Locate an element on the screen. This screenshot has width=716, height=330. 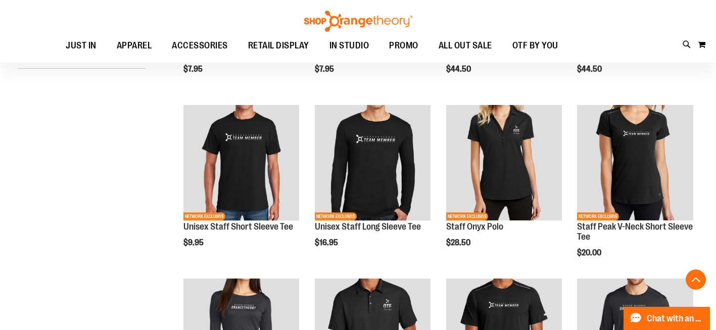
span: OTF BY YOU is located at coordinates (535, 45).